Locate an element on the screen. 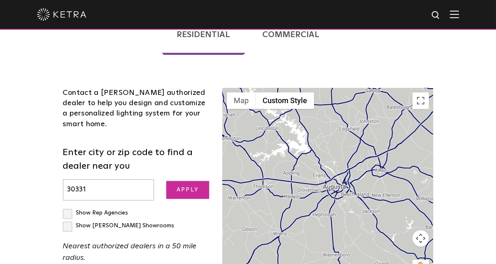 The width and height of the screenshot is (496, 264). button: Toggle fullscreen view is located at coordinates (421, 101).